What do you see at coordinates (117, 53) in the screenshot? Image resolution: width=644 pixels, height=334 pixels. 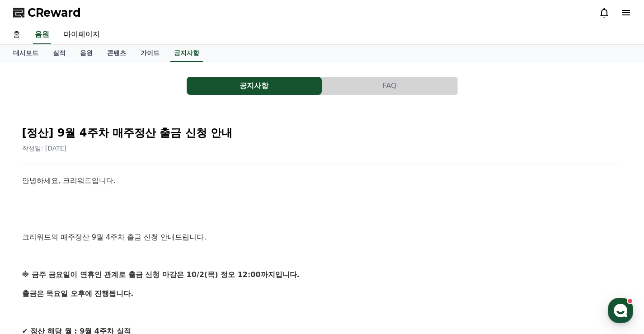 I see `a: 콘텐츠` at bounding box center [117, 53].